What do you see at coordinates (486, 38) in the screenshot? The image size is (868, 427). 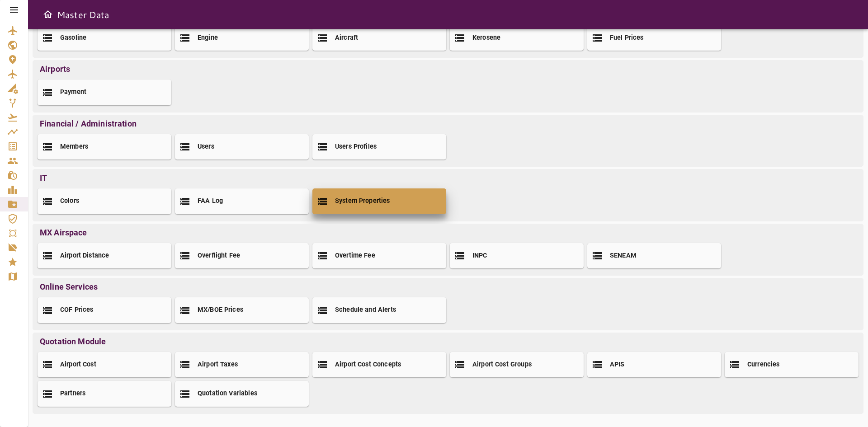 I see `h2: Kerosene` at bounding box center [486, 38].